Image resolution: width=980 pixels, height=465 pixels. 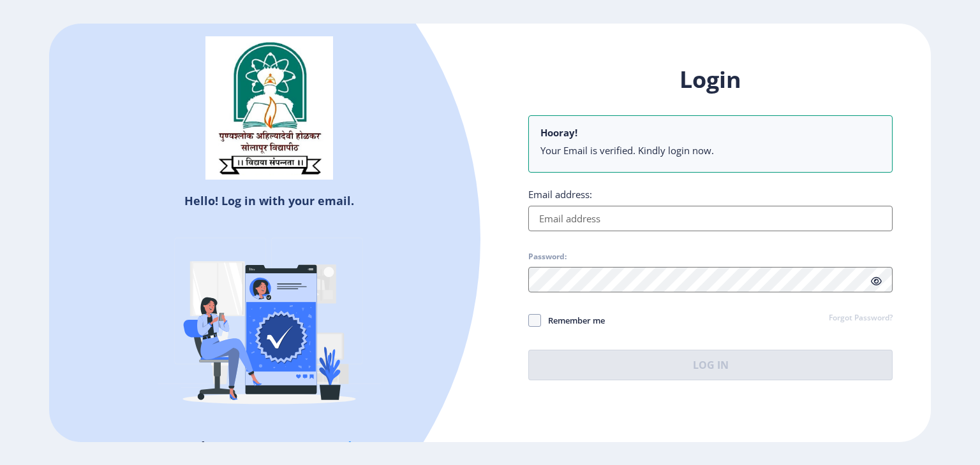 What do you see at coordinates (560, 194) in the screenshot?
I see `label: Email address:` at bounding box center [560, 194].